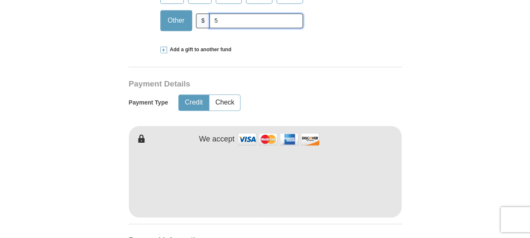 This screenshot has height=238, width=530. What do you see at coordinates (176, 21) in the screenshot?
I see `span: Other` at bounding box center [176, 21].